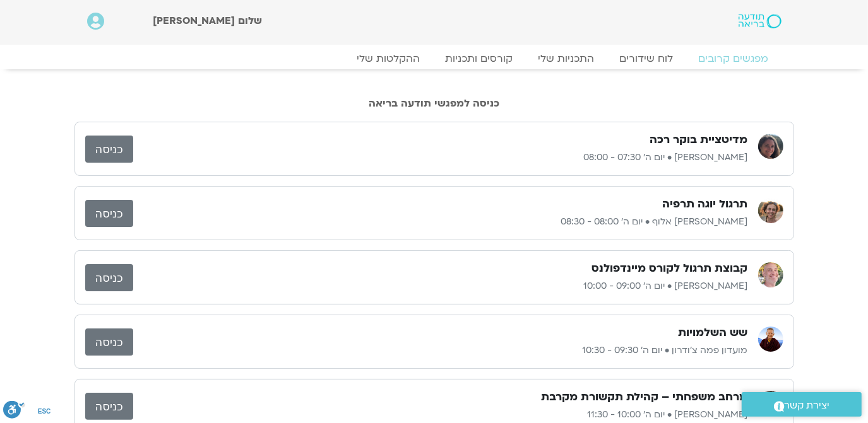 The height and width of the screenshot is (423, 868). What do you see at coordinates (479, 59) in the screenshot?
I see `a: קורסים ותכניות` at bounding box center [479, 59].